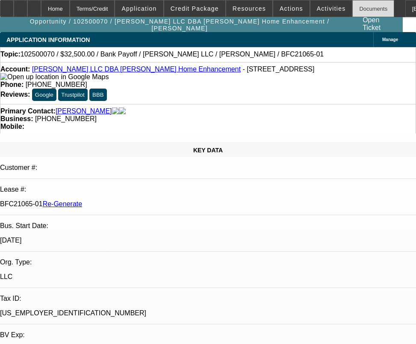  I want to click on button: Resources, so click(250, 9).